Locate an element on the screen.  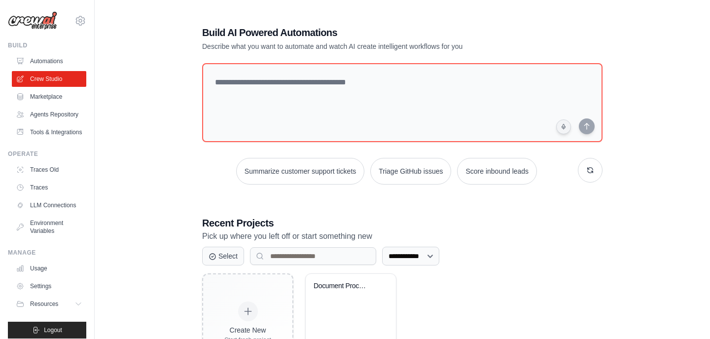
div: Operate is located at coordinates (47, 154).